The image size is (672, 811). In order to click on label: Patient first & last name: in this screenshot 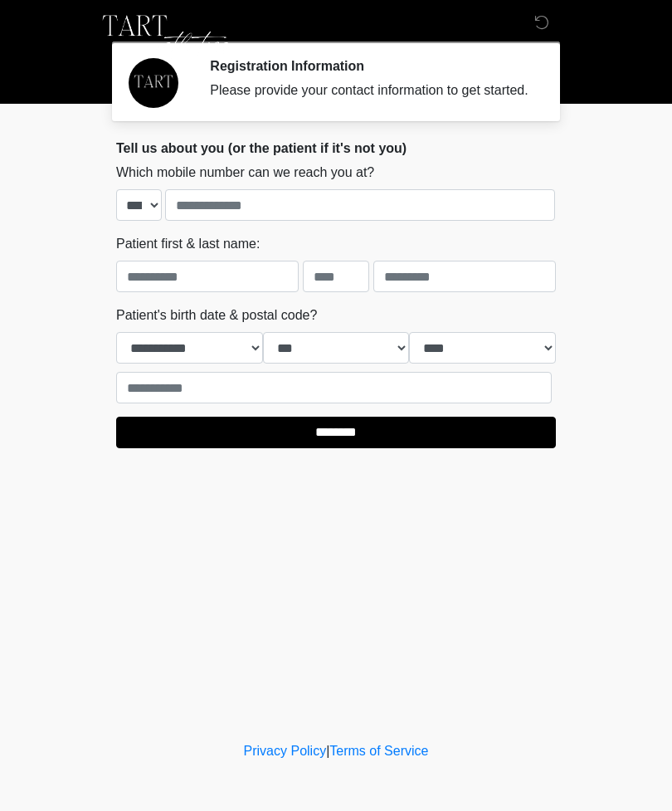, I will do `click(187, 244)`.